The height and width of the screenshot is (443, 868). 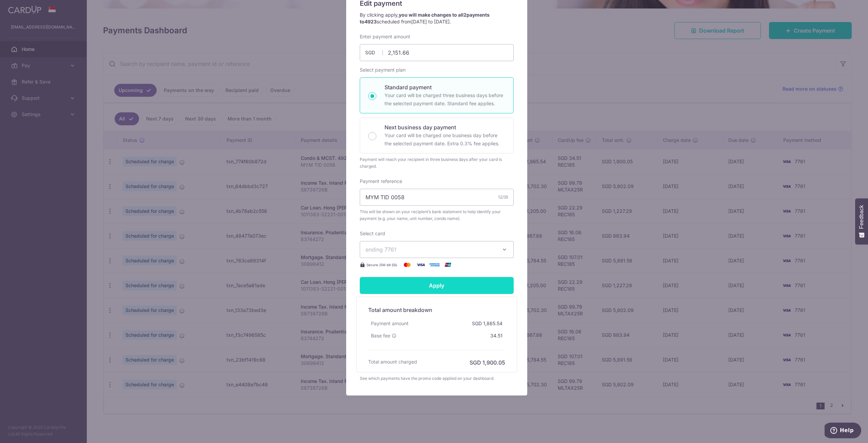 What do you see at coordinates (382, 265) in the screenshot?
I see `span: Secure 256-bit SSL` at bounding box center [382, 265].